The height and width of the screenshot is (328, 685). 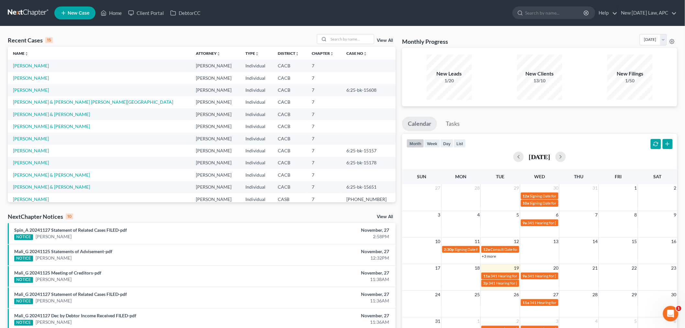 What do you see at coordinates (71, 230) in the screenshot?
I see `a: Spin_A 20241127 Statement of Related Cases FILED-pdf` at bounding box center [71, 230].